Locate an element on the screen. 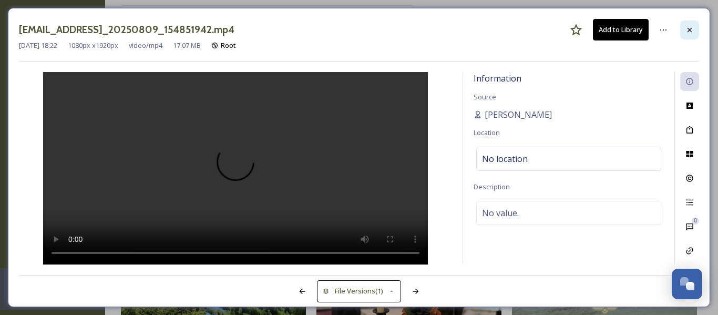 This screenshot has height=315, width=718. span: No value. is located at coordinates (501, 213).